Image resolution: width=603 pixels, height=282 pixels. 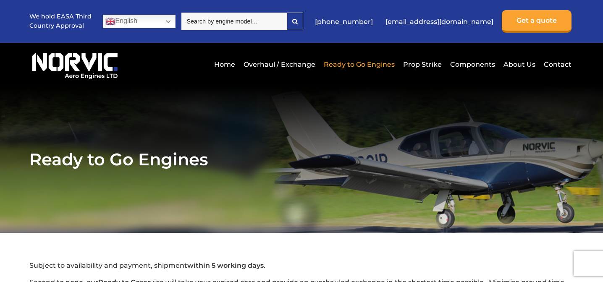 What do you see at coordinates (279, 64) in the screenshot?
I see `a: Overhaul / Exchange` at bounding box center [279, 64].